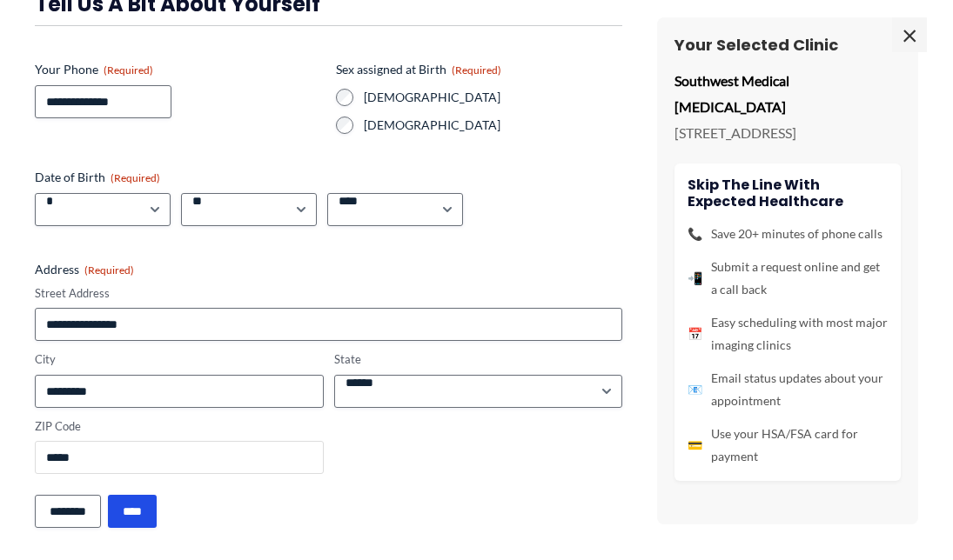 The width and height of the screenshot is (953, 560). What do you see at coordinates (178, 69) in the screenshot?
I see `label: Your Phone` at bounding box center [178, 69].